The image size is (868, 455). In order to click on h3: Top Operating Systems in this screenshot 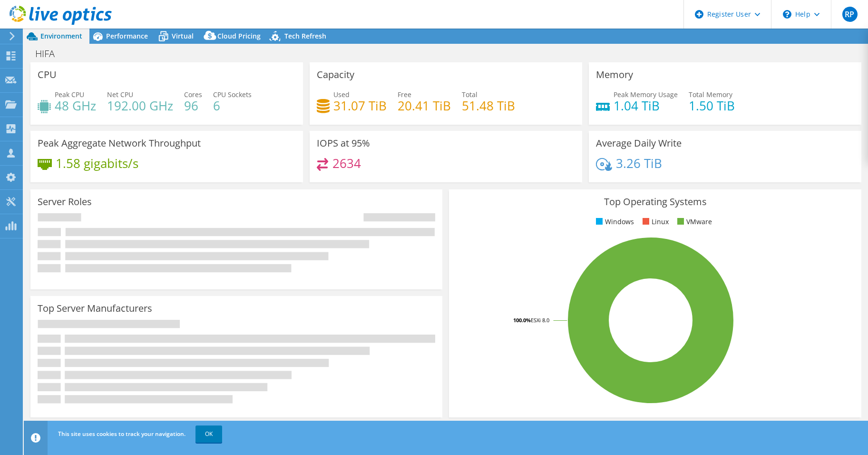, I will do `click(655, 202)`.